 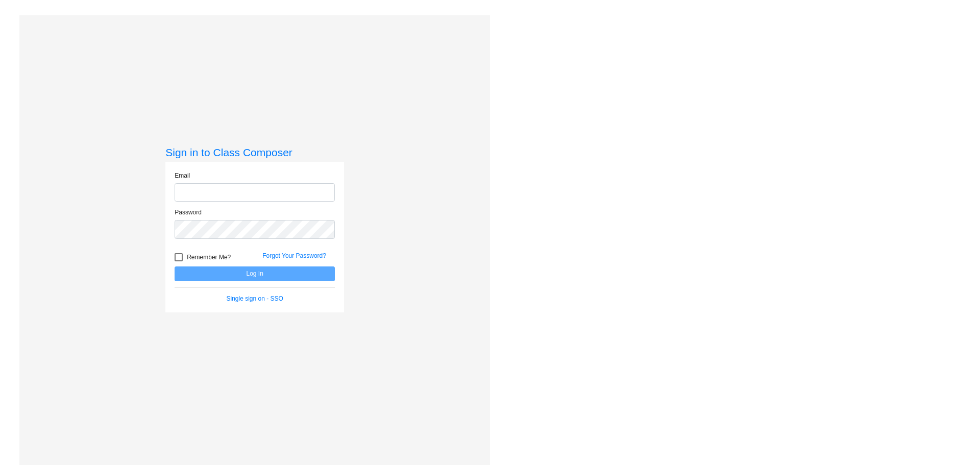 What do you see at coordinates (255, 152) in the screenshot?
I see `h3: Sign in to Class Composer` at bounding box center [255, 152].